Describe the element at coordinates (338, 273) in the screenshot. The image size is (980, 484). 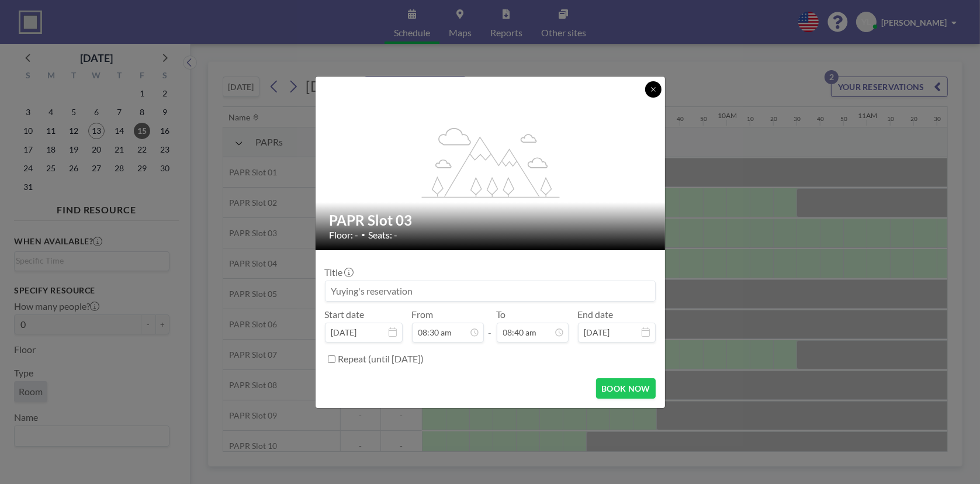
I see `label: Title` at that location.